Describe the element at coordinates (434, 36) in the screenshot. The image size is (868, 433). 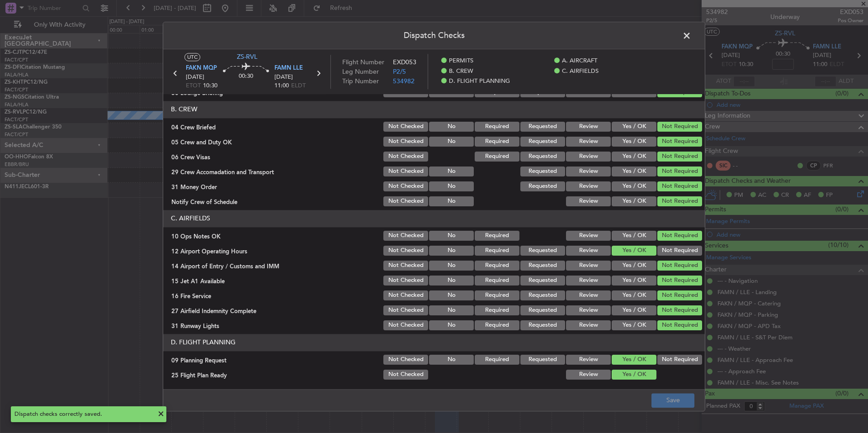
I see `header: Dispatch Checks` at that location.